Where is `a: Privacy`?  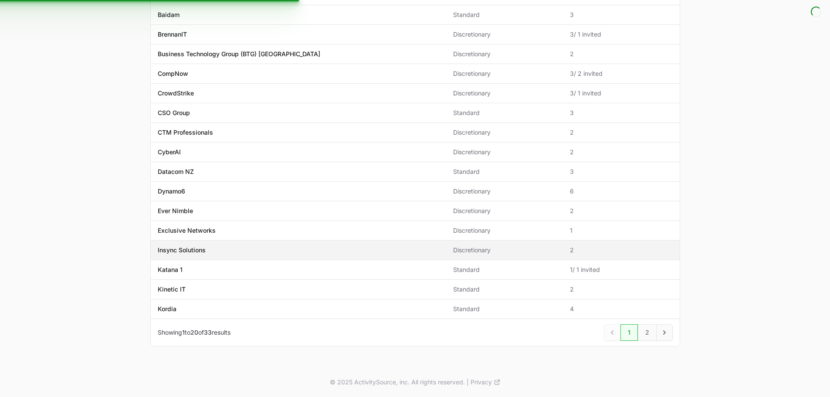
a: Privacy is located at coordinates (485, 382).